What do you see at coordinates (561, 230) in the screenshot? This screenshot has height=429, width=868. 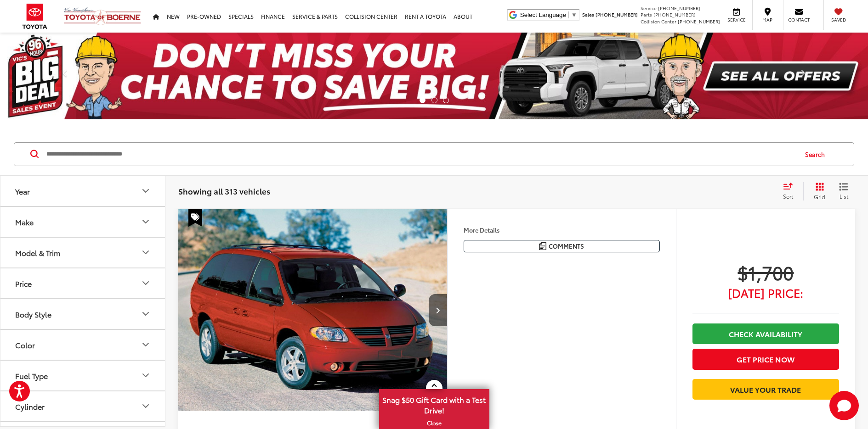 I see `h4: More Details` at bounding box center [561, 230].